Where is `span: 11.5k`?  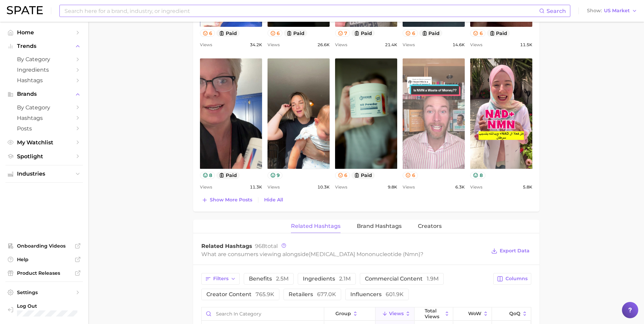 span: 11.5k is located at coordinates (526, 45).